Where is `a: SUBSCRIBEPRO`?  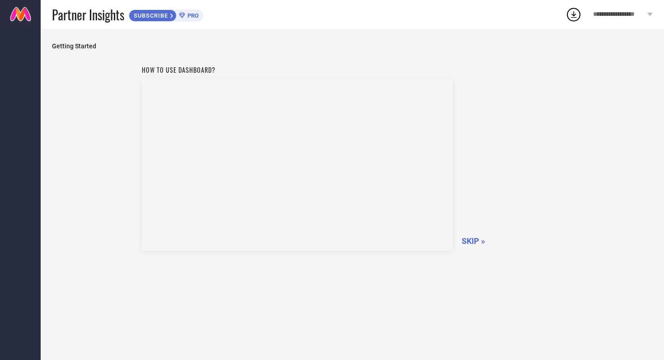
a: SUBSCRIBEPRO is located at coordinates (166, 14).